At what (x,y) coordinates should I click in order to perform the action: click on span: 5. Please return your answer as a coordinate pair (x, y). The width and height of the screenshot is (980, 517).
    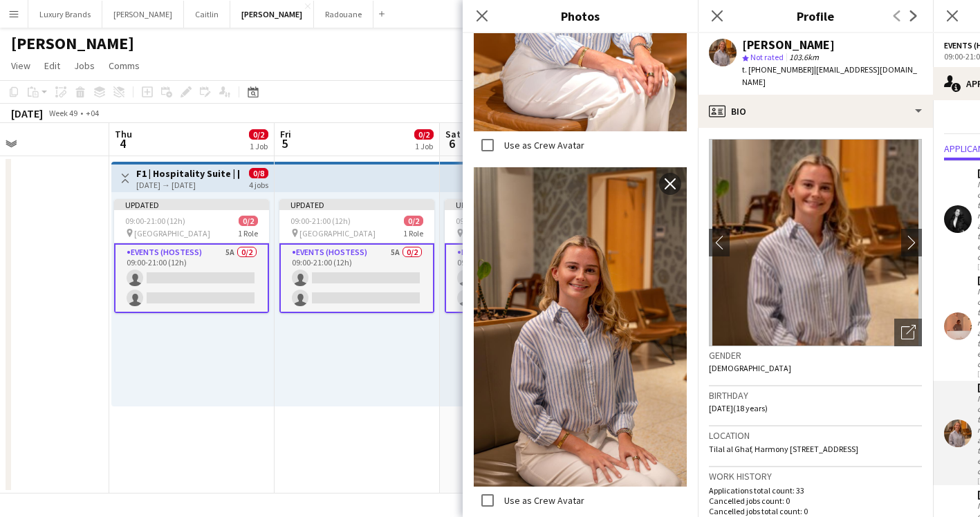
    Looking at the image, I should click on (284, 143).